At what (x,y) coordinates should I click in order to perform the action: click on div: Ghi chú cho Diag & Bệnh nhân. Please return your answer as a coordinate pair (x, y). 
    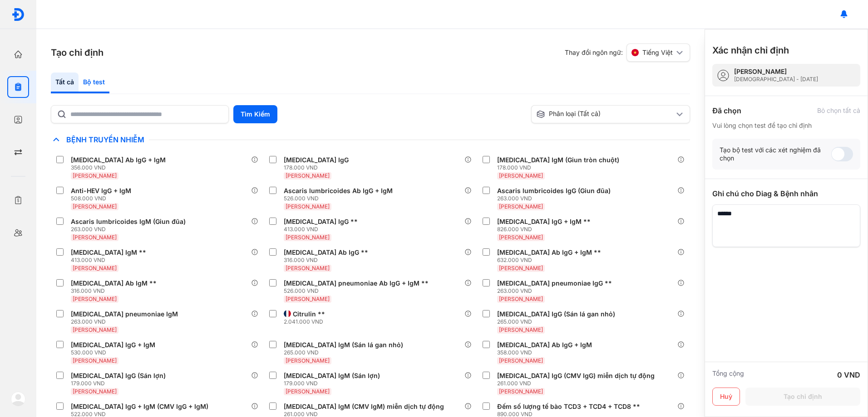
    Looking at the image, I should click on (786, 194).